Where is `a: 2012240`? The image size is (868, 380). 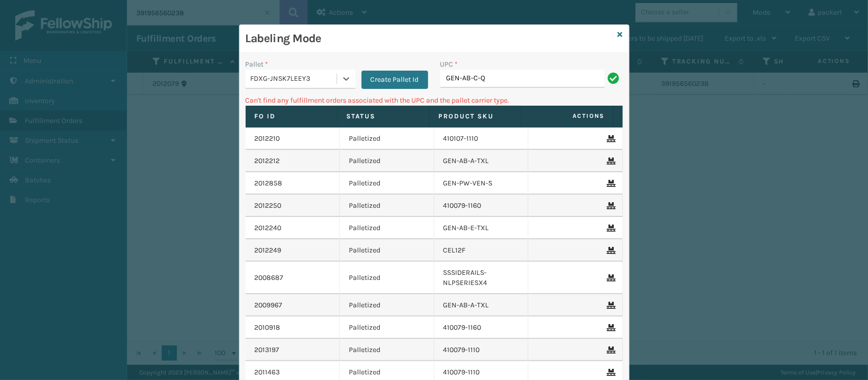
a: 2012240 is located at coordinates (268, 228).